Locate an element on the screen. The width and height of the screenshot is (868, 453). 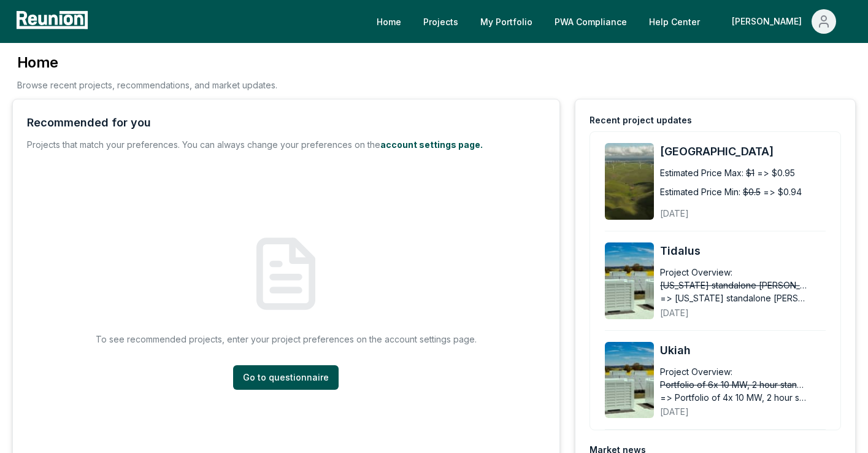
div: Recent project updates is located at coordinates (640, 120).